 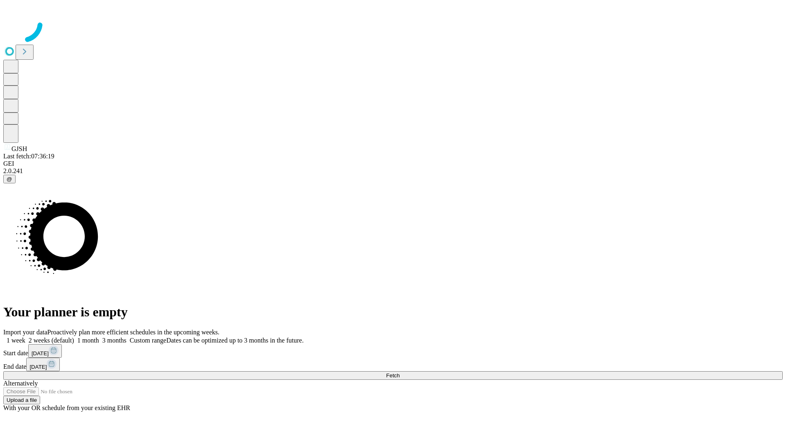 What do you see at coordinates (16, 340) in the screenshot?
I see `span: 1 week` at bounding box center [16, 340].